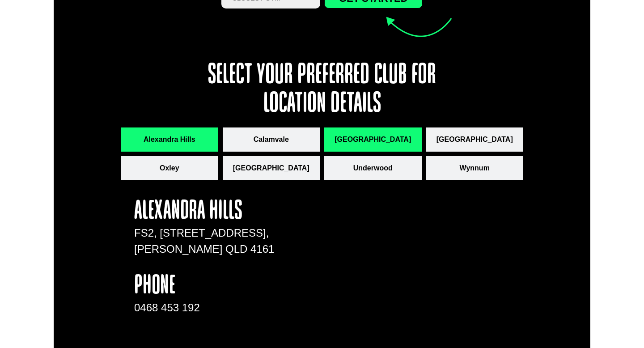  I want to click on span: Underwood, so click(373, 168).